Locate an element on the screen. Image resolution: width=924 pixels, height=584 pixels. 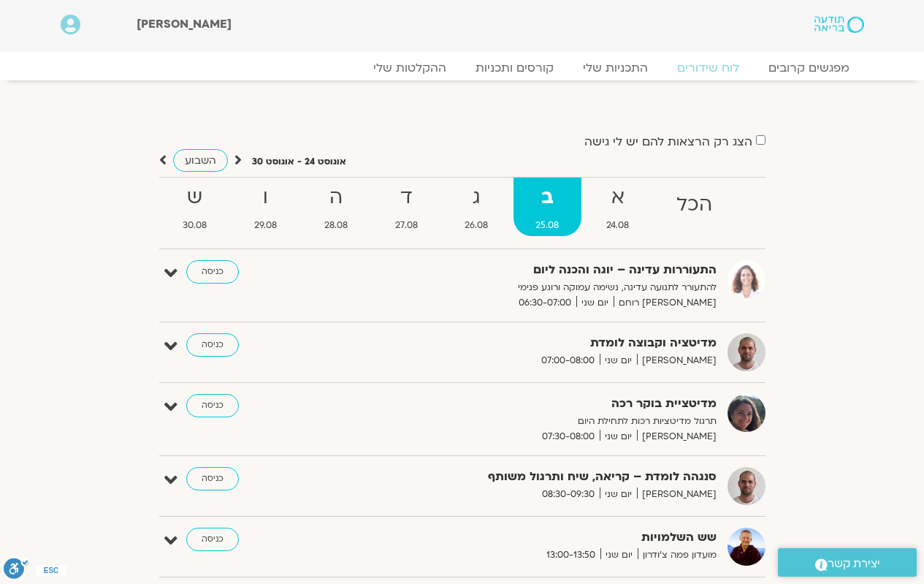
span: יצירת קשר is located at coordinates (854, 563).